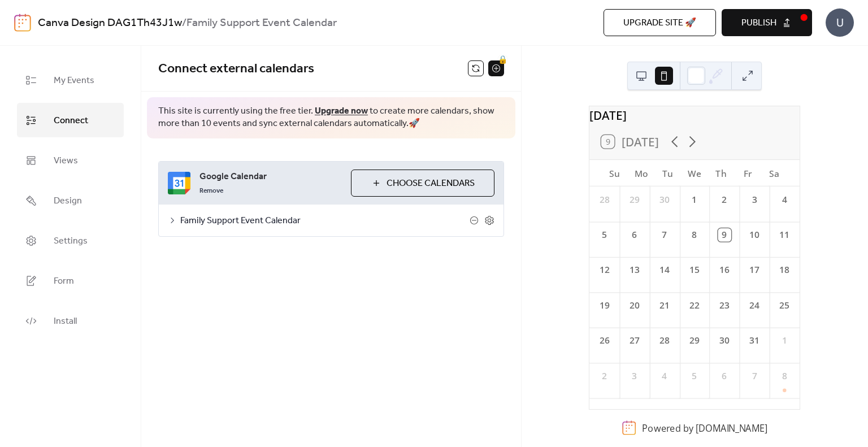  Describe the element at coordinates (660, 23) in the screenshot. I see `span: Upgrade site 🚀` at that location.